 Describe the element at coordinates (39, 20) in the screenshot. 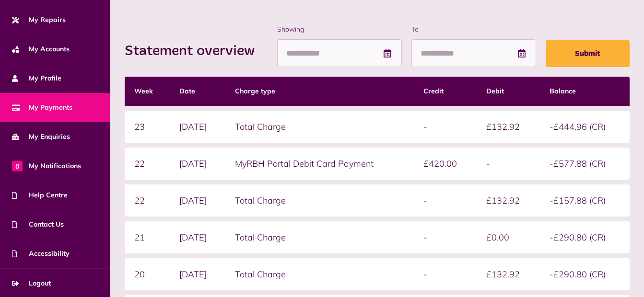

I see `span: My Repairs` at that location.